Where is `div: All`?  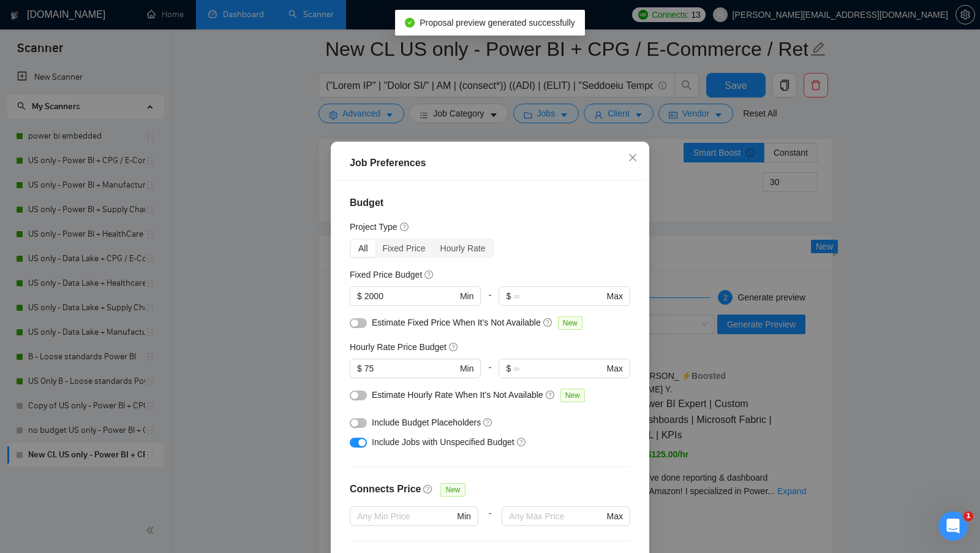 div: All is located at coordinates (363, 248).